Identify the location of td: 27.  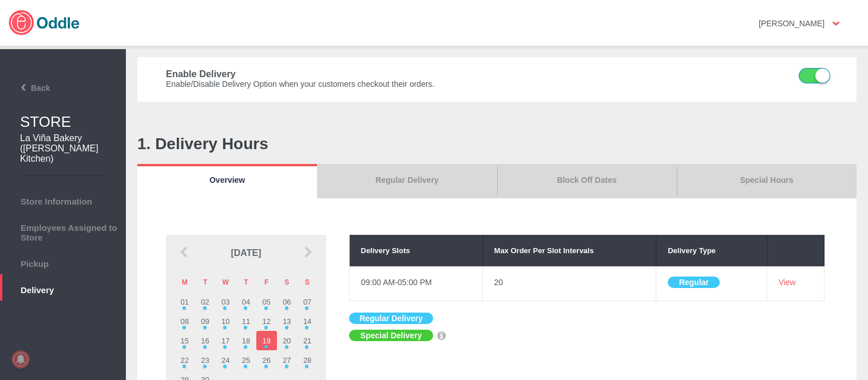
(287, 360).